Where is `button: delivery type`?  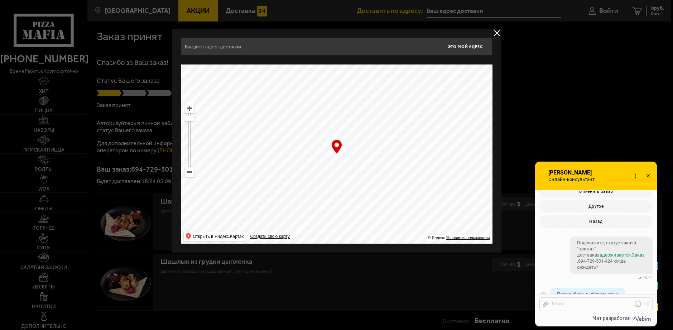 button: delivery type is located at coordinates (497, 33).